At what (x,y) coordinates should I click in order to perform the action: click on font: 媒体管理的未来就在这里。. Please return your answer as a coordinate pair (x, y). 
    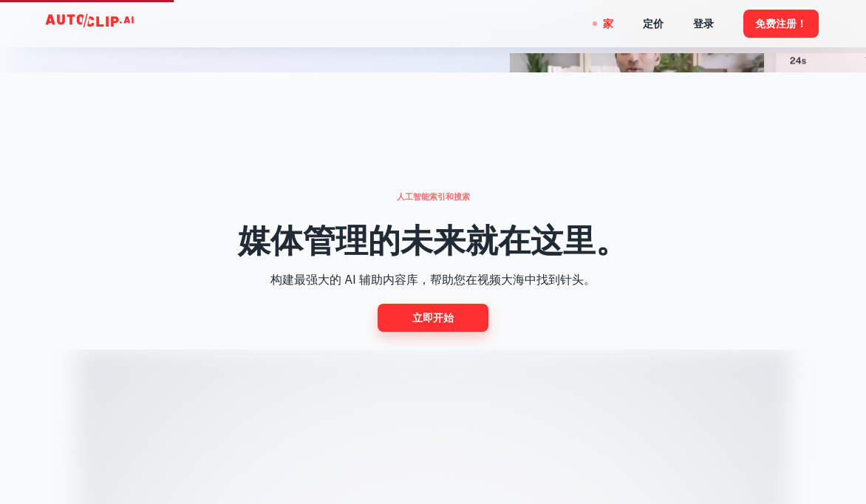
    Looking at the image, I should click on (433, 240).